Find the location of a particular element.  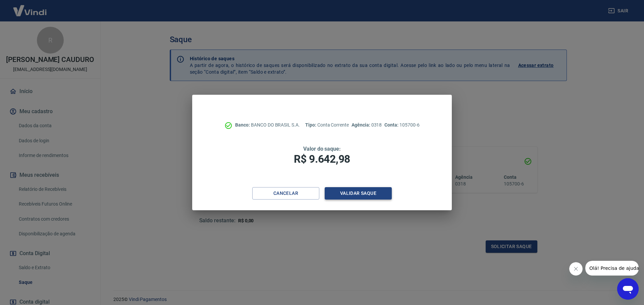

span: R$ 9.642,98 is located at coordinates (322, 159).